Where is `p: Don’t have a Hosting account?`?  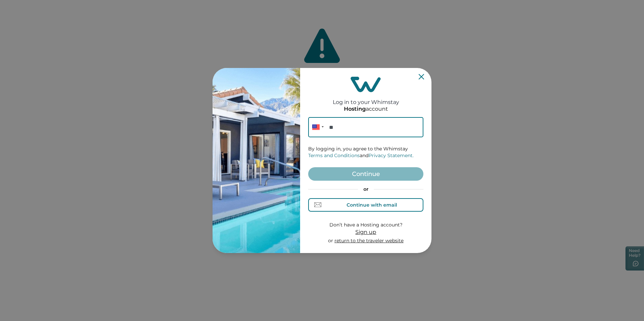 p: Don’t have a Hosting account? is located at coordinates (366, 225).